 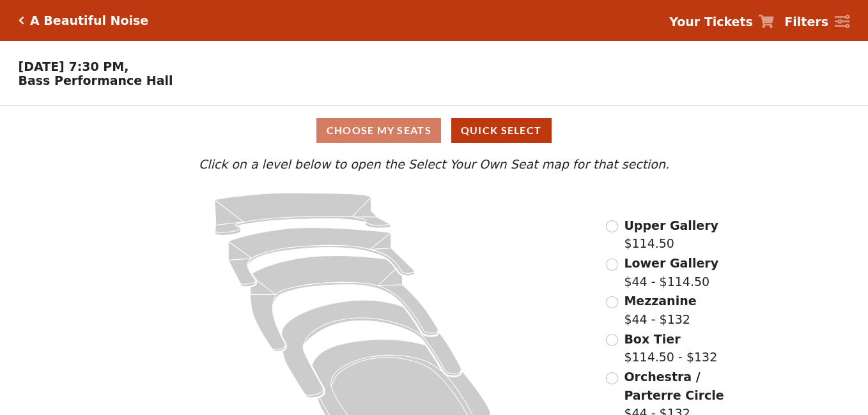 I want to click on h5: A Beautiful Noise, so click(x=89, y=21).